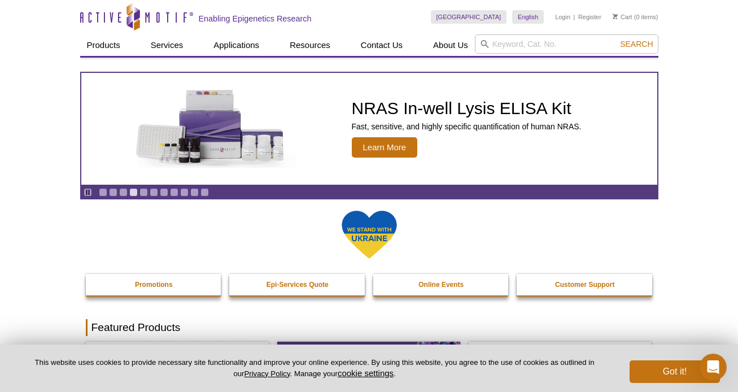  I want to click on a: Go to slide 4, so click(133, 192).